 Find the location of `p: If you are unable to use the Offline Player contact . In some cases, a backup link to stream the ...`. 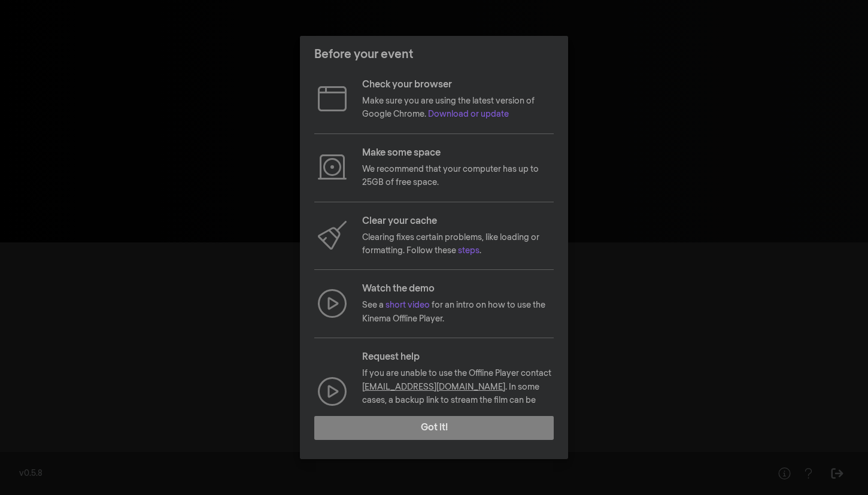

p: If you are unable to use the Offline Player contact . In some cases, a backup link to stream the ... is located at coordinates (458, 401).